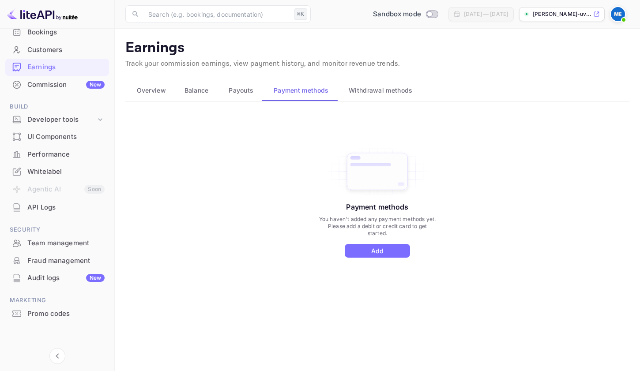  What do you see at coordinates (377, 48) in the screenshot?
I see `p: Earnings` at bounding box center [377, 48].